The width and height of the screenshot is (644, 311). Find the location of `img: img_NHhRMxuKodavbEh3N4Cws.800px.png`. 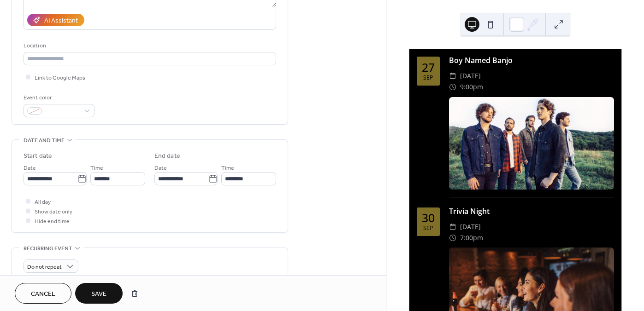

img: img_NHhRMxuKodavbEh3N4Cws.800px.png is located at coordinates (531, 143).